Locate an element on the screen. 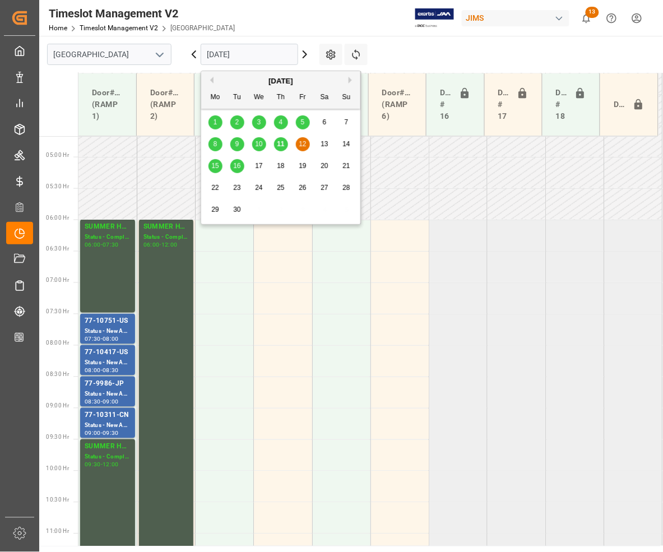 The image size is (663, 552). div: Timeslot Management V2 is located at coordinates (142, 13).